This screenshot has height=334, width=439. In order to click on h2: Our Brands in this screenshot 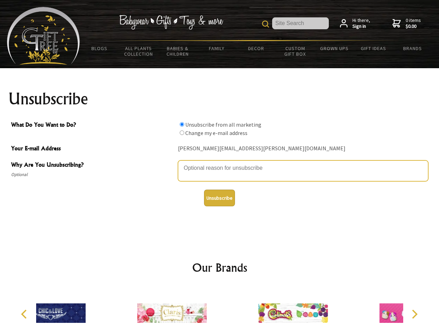, I will do `click(220, 267)`.